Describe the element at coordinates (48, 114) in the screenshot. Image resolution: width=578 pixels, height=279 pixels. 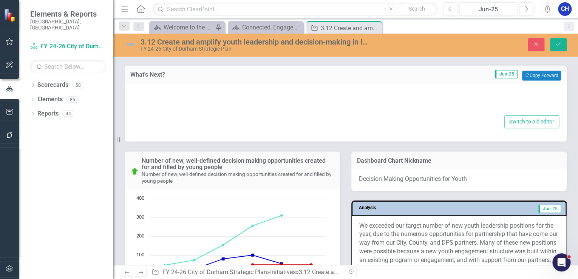
I see `a: Reports` at that location.